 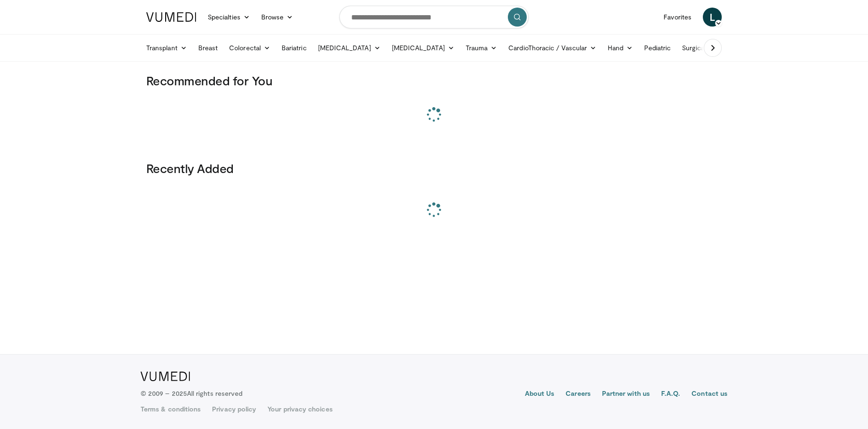 What do you see at coordinates (434, 80) in the screenshot?
I see `h3: Recommended for You` at bounding box center [434, 80].